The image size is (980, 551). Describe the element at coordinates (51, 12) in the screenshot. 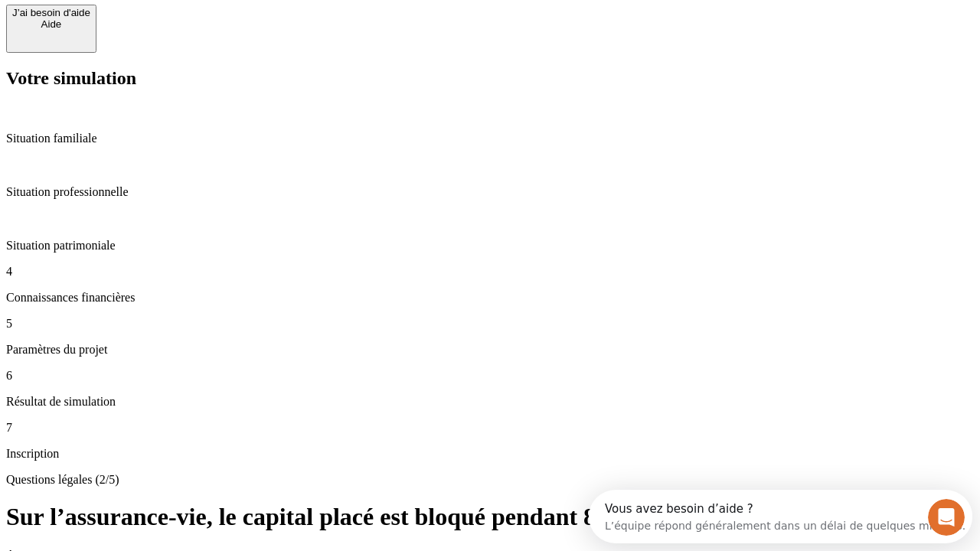

I see `div: J’ai besoin d'aide` at that location.